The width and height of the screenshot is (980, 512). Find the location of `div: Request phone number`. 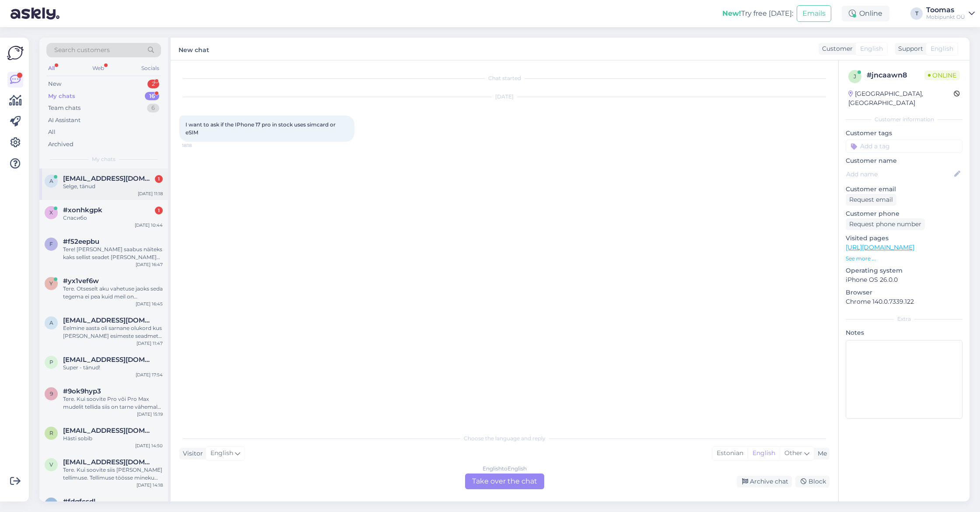

div: Request phone number is located at coordinates (885, 224).